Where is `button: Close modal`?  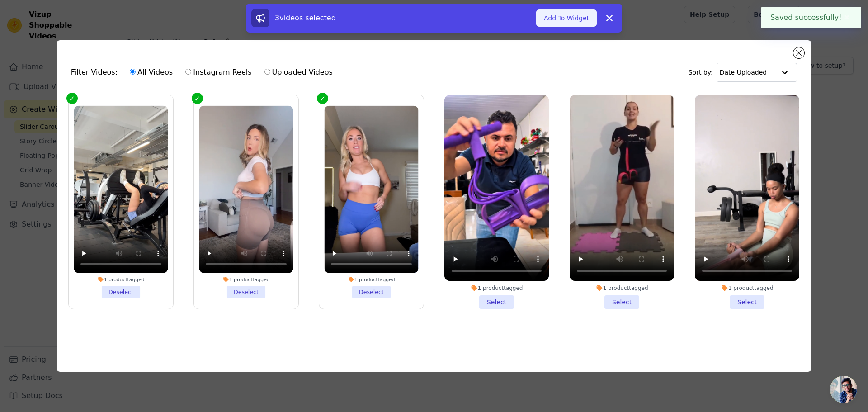
button: Close modal is located at coordinates (799, 53).